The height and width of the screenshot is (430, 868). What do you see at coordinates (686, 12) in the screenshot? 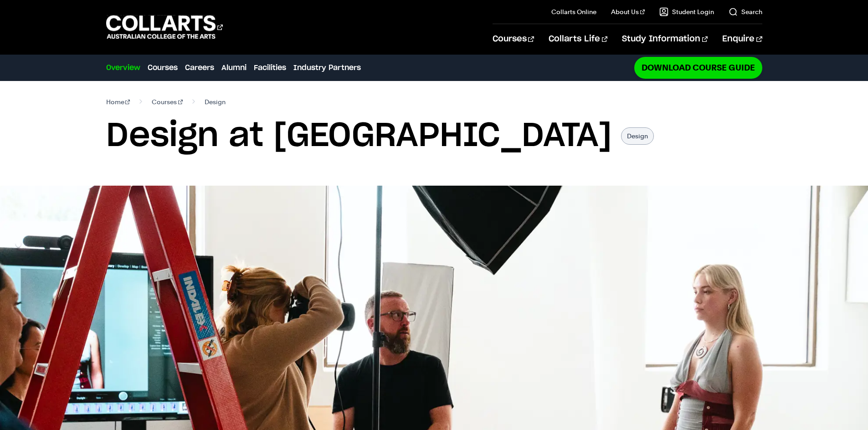
I see `a: Student Login` at bounding box center [686, 12].